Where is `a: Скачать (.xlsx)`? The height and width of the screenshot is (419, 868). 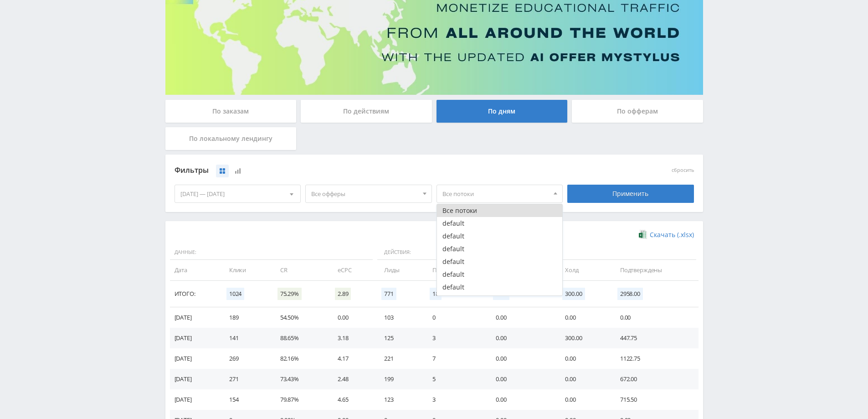
a: Скачать (.xlsx) is located at coordinates (666, 235).